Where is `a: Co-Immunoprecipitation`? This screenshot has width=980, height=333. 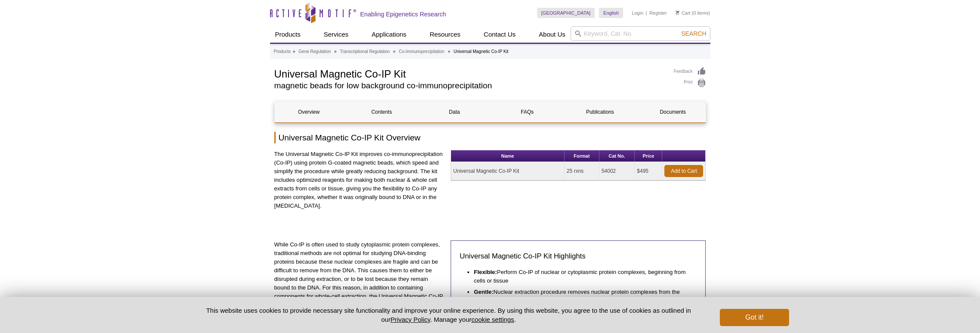 a: Co-Immunoprecipitation is located at coordinates (421, 52).